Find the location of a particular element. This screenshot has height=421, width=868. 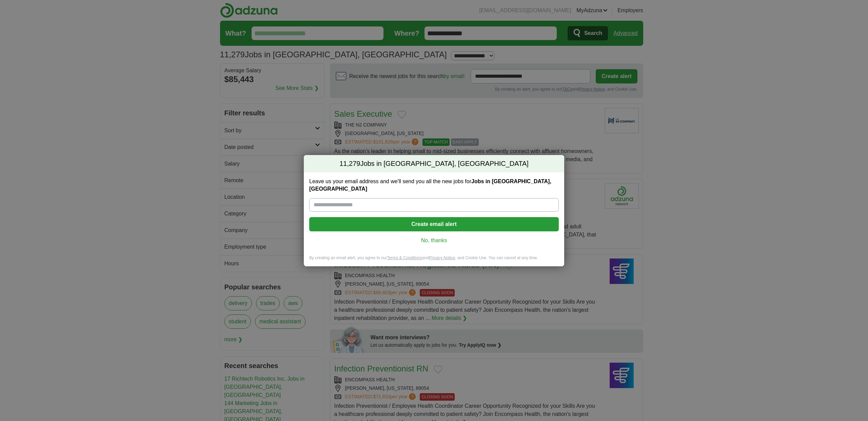

div: By creating an email alert, you agree to our and , and Cookie Use. You can cancel at any time. is located at coordinates (434, 260).